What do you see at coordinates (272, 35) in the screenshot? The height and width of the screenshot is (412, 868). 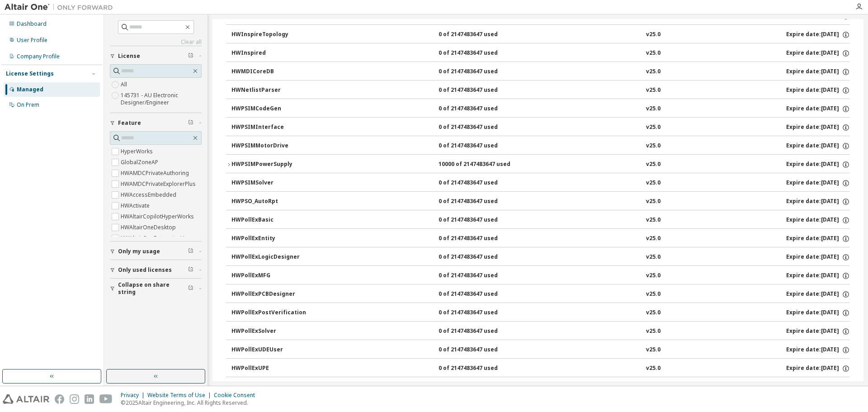 I see `div: HWInspireTopology` at bounding box center [272, 35].